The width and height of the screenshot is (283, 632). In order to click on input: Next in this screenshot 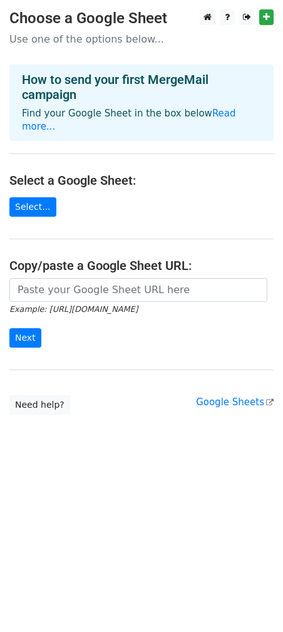, I will do `click(25, 338)`.